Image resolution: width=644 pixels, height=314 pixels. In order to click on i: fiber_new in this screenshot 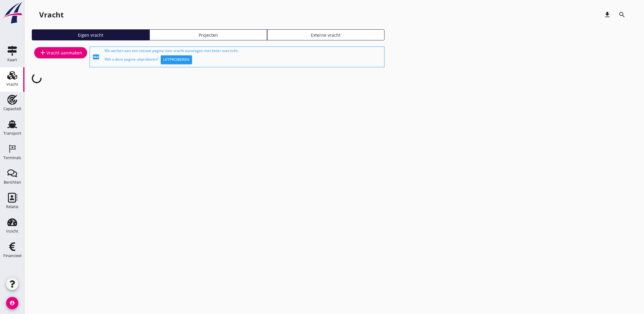, I will do `click(96, 57)`.